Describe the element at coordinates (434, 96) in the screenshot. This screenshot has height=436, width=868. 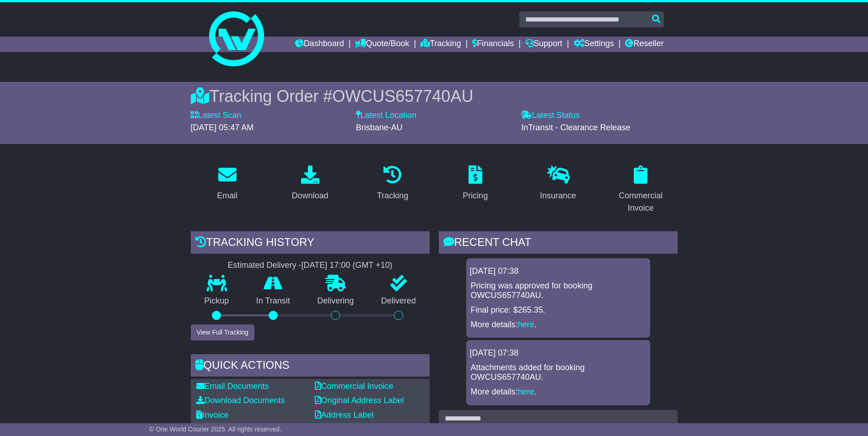
I see `div: Tracking Order #` at that location.